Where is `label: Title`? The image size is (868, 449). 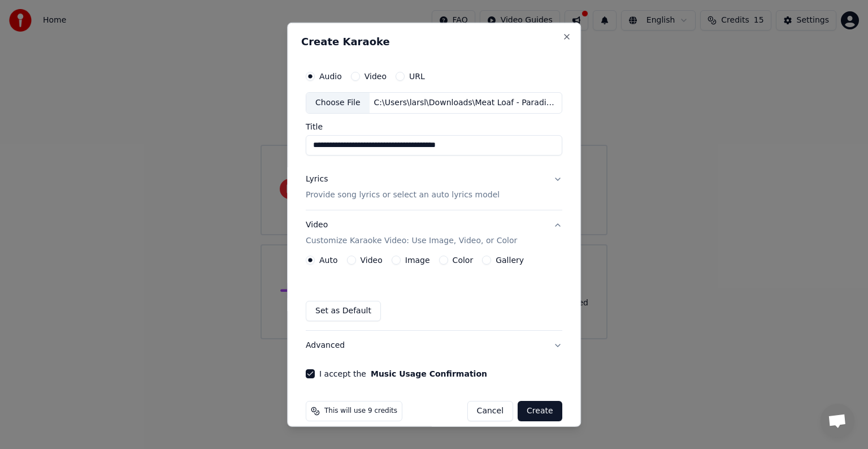
label: Title is located at coordinates (434, 127).